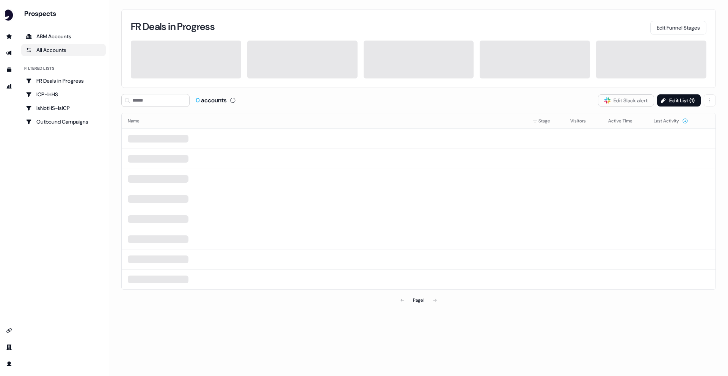  Describe the element at coordinates (63, 108) in the screenshot. I see `a: Go to IsNotHS-IsICP` at that location.